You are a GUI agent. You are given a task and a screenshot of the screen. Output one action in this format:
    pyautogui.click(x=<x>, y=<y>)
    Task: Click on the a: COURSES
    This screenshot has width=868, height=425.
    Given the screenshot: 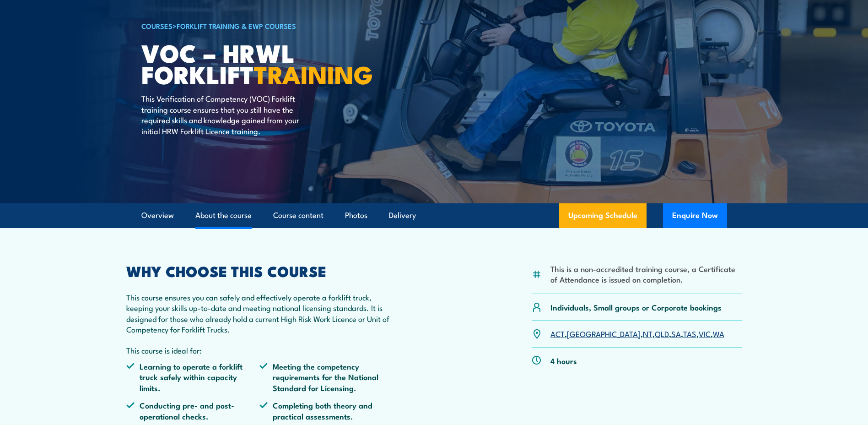 What is the action you would take?
    pyautogui.click(x=157, y=25)
    